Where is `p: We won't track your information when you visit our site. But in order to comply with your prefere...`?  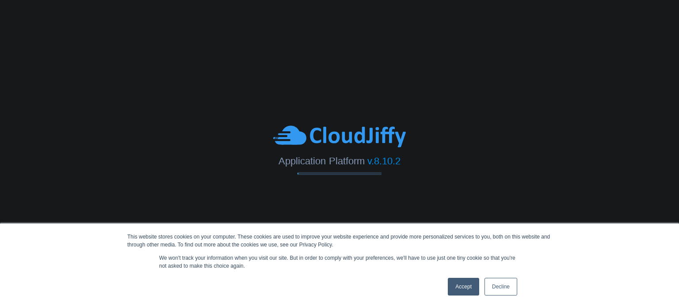
p: We won't track your information when you visit our site. But in order to comply with your prefere... is located at coordinates (340, 262).